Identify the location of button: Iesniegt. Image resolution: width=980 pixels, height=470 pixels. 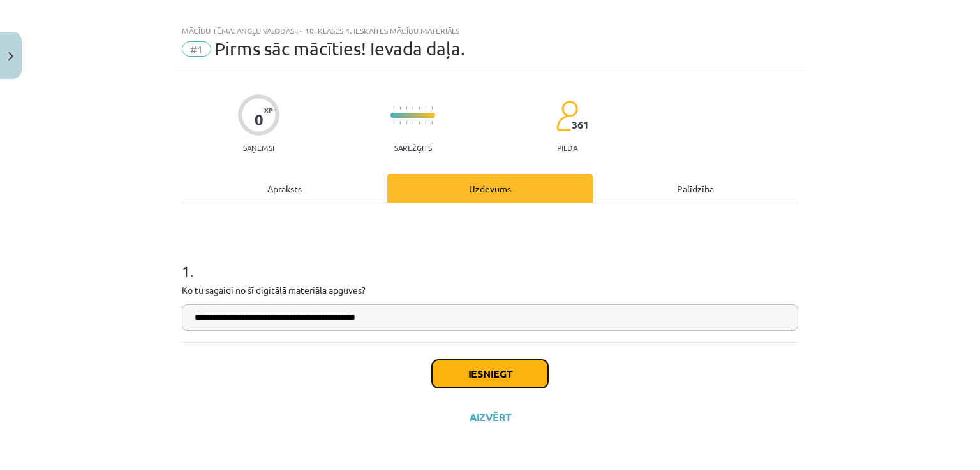
(490, 374).